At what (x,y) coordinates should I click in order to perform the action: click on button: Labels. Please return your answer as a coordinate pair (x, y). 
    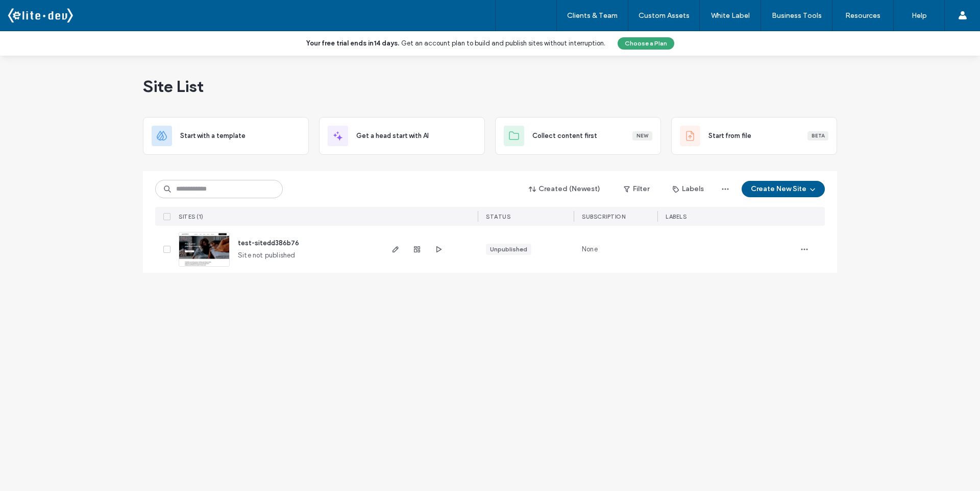
    Looking at the image, I should click on (688, 189).